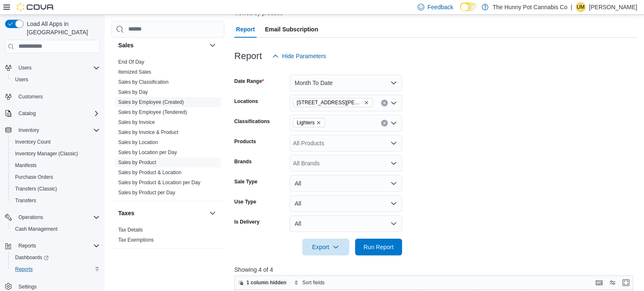  What do you see at coordinates (33, 142) in the screenshot?
I see `a: Inventory Count` at bounding box center [33, 142].